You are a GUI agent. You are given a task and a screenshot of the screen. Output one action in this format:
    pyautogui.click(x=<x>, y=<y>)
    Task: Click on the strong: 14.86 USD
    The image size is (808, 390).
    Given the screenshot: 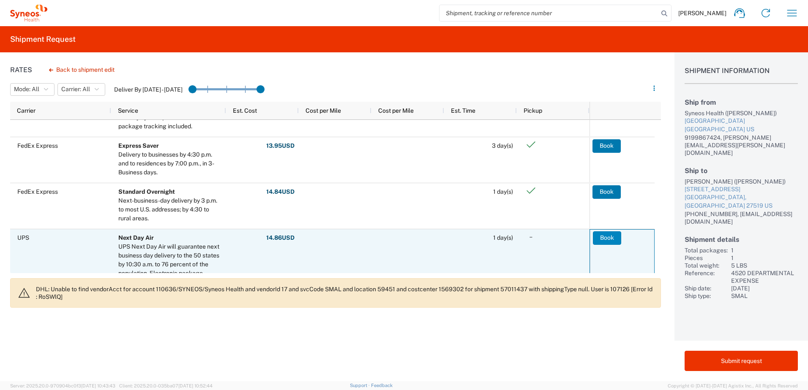 What is the action you would take?
    pyautogui.click(x=280, y=238)
    